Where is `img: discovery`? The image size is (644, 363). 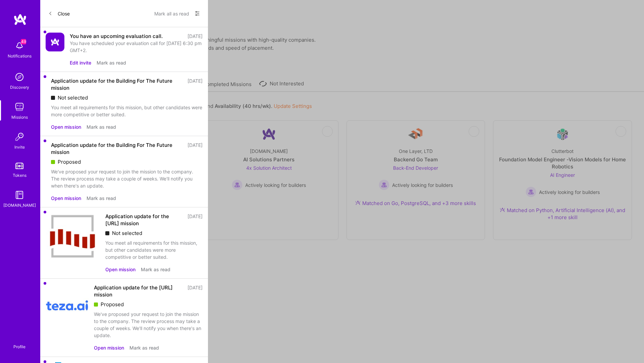 img: discovery is located at coordinates (20, 77).